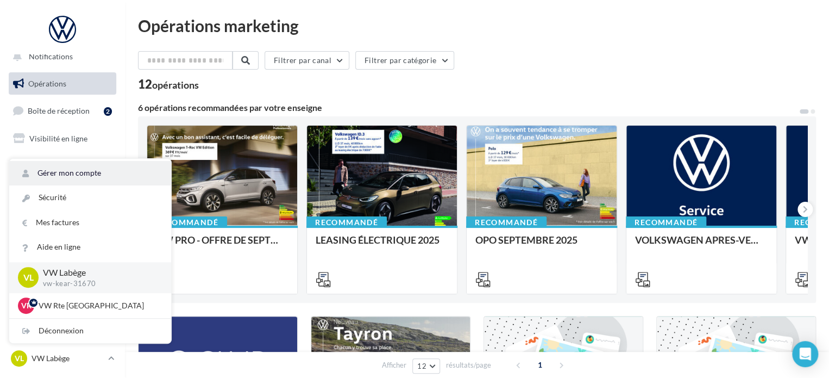 The width and height of the screenshot is (829, 378). What do you see at coordinates (468, 365) in the screenshot?
I see `span: résultats/page` at bounding box center [468, 365].